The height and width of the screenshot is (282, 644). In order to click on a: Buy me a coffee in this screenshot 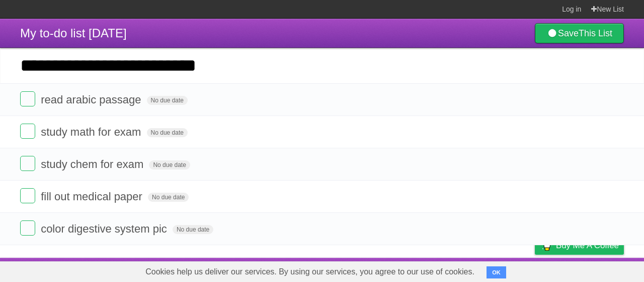, I will do `click(579, 245)`.